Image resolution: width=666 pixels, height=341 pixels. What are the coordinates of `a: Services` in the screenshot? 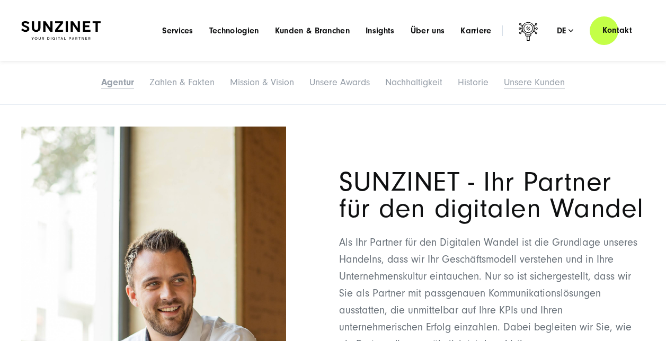 It's located at (177, 31).